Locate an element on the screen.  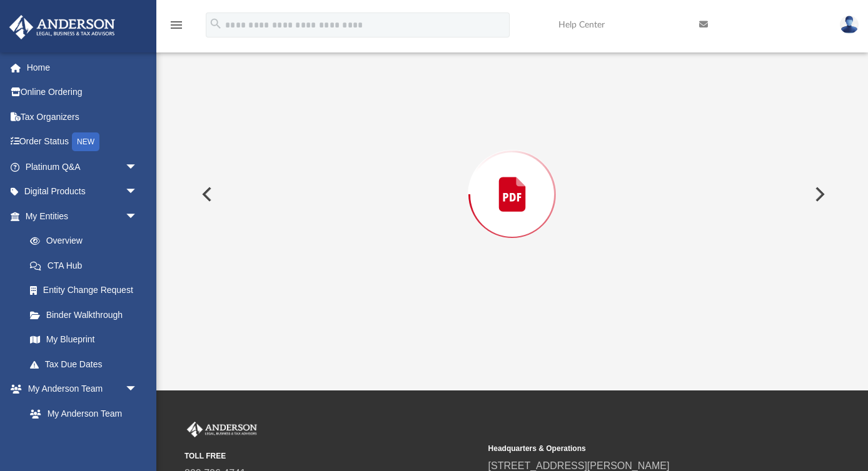
a: Binder Walkthrough is located at coordinates (87, 315).